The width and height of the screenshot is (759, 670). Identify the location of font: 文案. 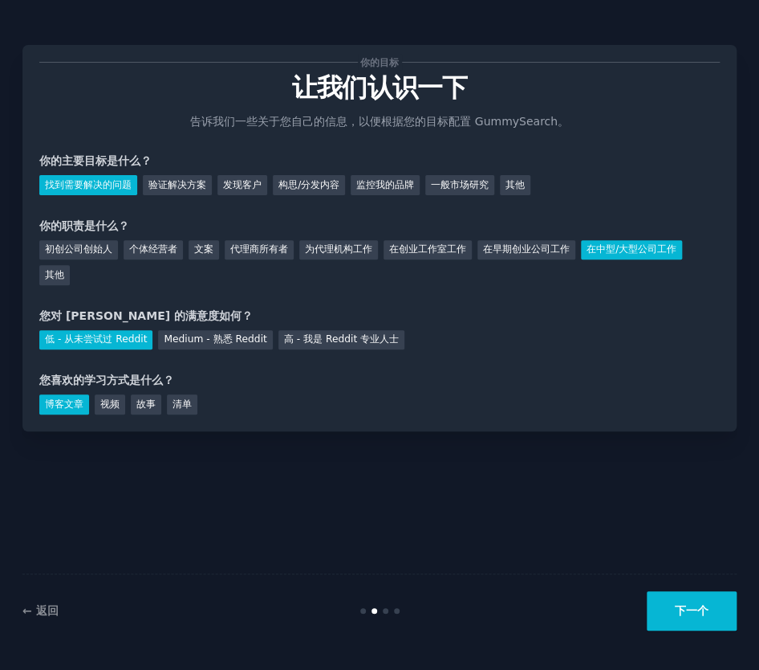
(204, 249).